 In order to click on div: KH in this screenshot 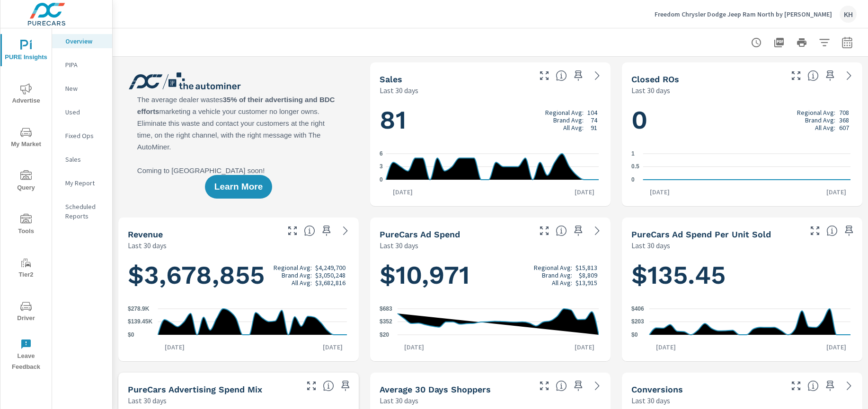, I will do `click(848, 14)`.